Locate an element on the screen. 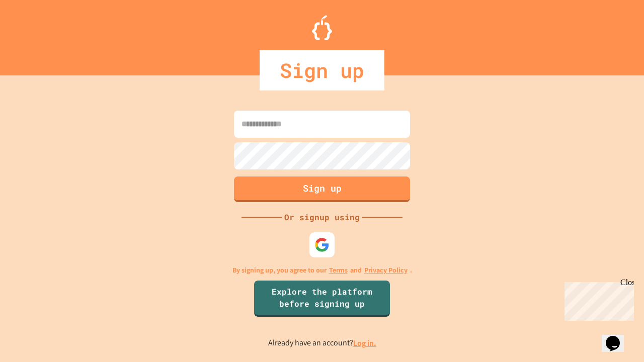  a: Log in. is located at coordinates (364, 343).